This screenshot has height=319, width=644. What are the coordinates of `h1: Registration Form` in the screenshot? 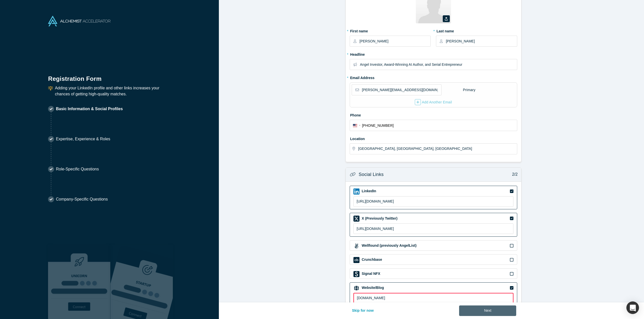 It's located at (109, 76).